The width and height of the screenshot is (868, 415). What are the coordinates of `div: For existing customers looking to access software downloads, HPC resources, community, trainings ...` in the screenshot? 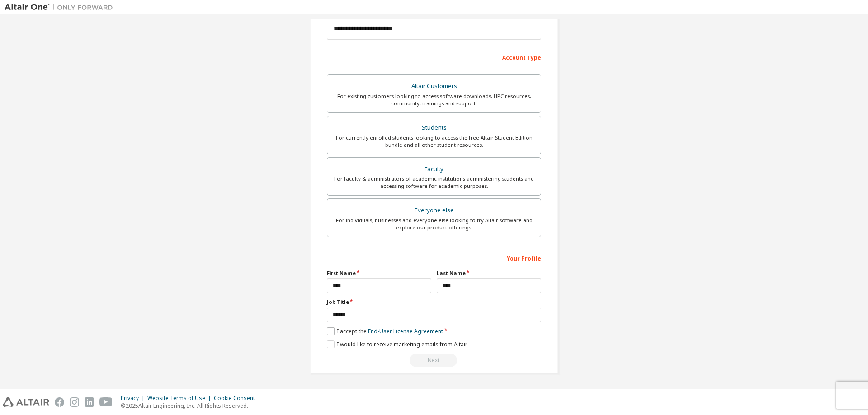 It's located at (434, 100).